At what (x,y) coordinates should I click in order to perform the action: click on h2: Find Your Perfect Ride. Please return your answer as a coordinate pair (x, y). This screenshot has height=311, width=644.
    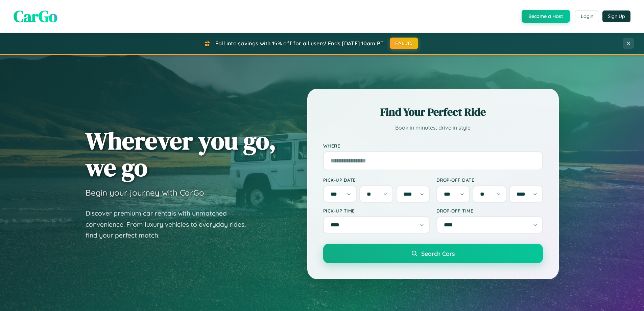
    Looking at the image, I should click on (433, 112).